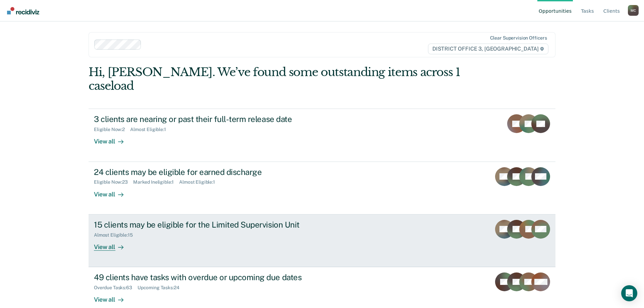  Describe the element at coordinates (212, 119) in the screenshot. I see `div: 3 clients are nearing or past their full-term release date` at that location.